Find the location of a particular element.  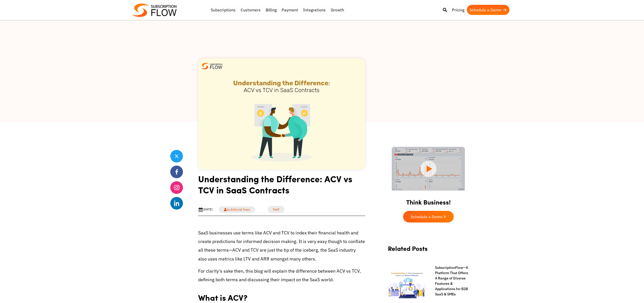

a: Billing is located at coordinates (271, 10).